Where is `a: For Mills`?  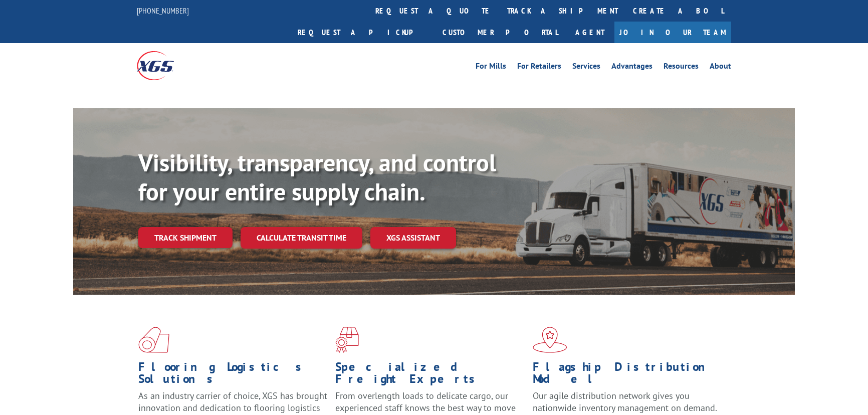
a: For Mills is located at coordinates (491, 67).